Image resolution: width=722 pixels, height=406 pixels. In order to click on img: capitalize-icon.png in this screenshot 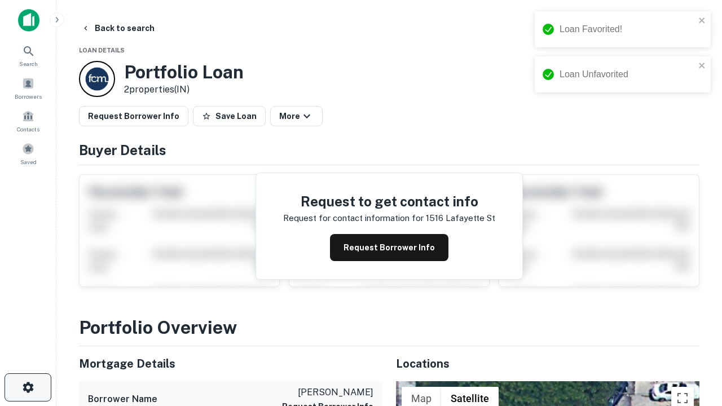, I will do `click(29, 20)`.